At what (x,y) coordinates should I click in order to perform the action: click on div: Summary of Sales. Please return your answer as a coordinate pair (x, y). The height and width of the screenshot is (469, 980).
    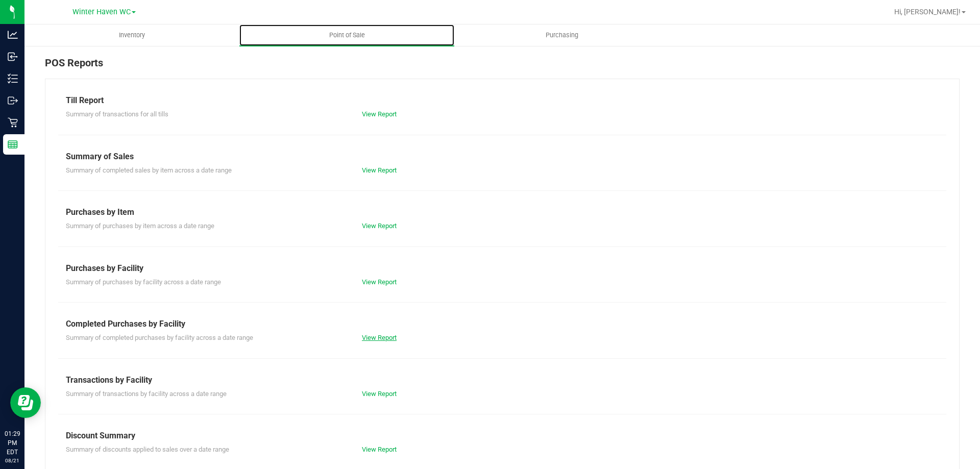
    Looking at the image, I should click on (503, 156).